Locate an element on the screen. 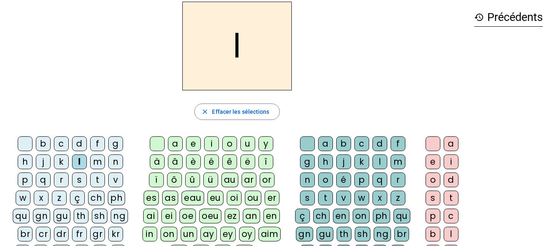 This screenshot has height=246, width=556. div: kr is located at coordinates (116, 234).